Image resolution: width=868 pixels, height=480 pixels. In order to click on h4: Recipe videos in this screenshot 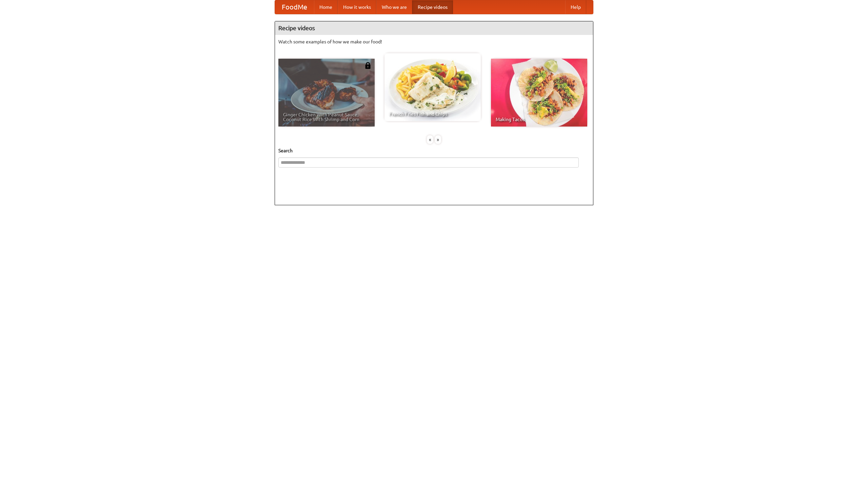, I will do `click(434, 28)`.